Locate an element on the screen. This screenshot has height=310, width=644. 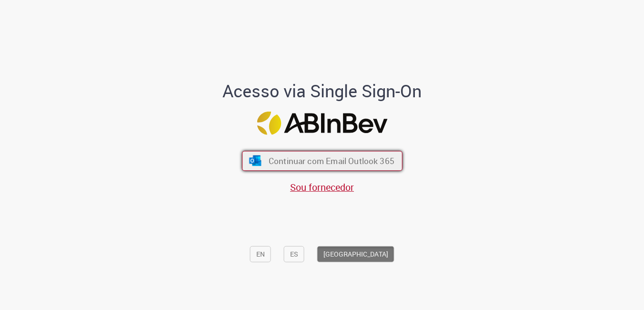
button: ícone Azure/Microsoft 360 Continuar com Email Outlook 365 is located at coordinates (322, 161).